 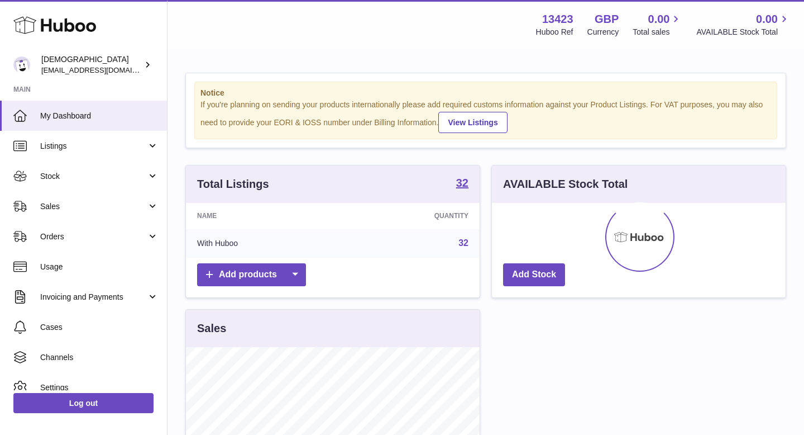 What do you see at coordinates (534, 274) in the screenshot?
I see `a: Add Stock` at bounding box center [534, 274].